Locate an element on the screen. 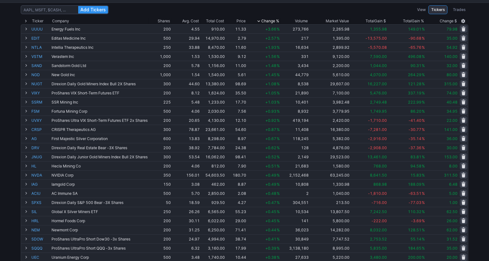  td: 600 is located at coordinates (160, 138).